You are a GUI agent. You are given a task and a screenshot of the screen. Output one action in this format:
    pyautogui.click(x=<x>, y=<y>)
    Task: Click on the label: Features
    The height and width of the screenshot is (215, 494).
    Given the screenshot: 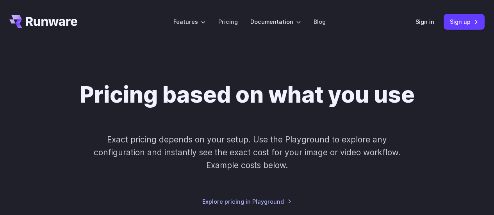 What is the action you would take?
    pyautogui.click(x=189, y=21)
    